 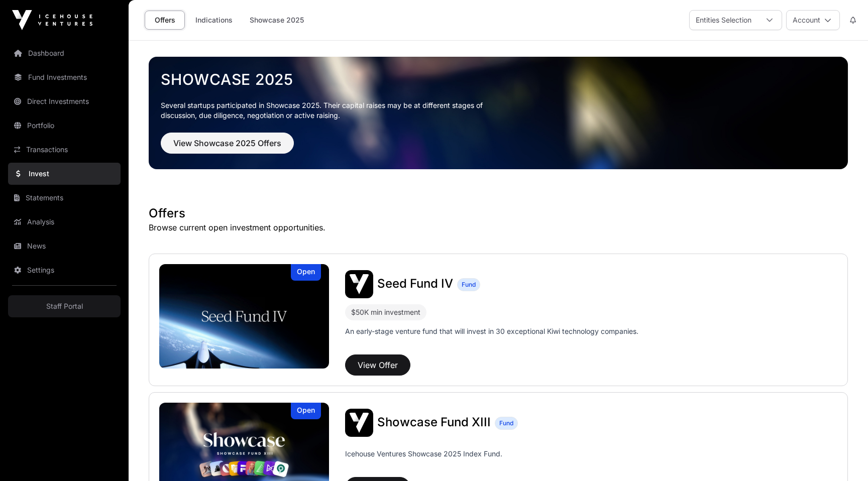 What do you see at coordinates (329, 110) in the screenshot?
I see `p: Several startups participated in Showcase 2025. Their capital raises may be at different stages o...` at bounding box center [329, 110].